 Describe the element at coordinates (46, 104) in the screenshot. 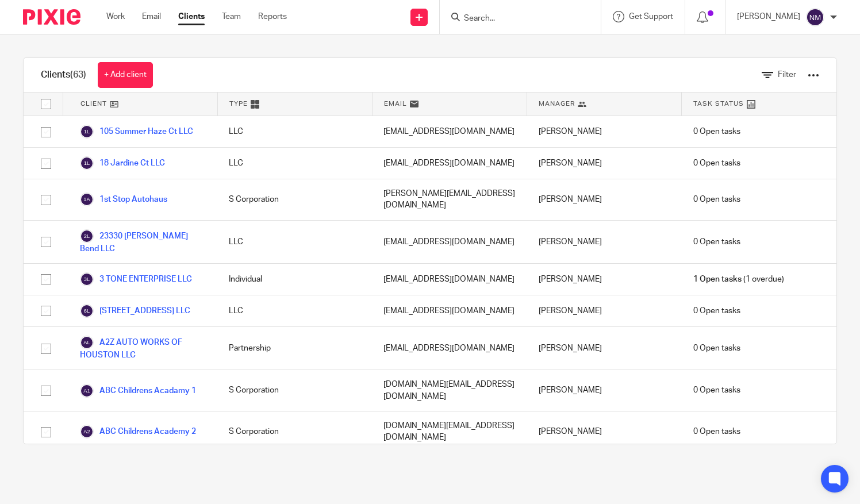

I see `input: Select all` at that location.